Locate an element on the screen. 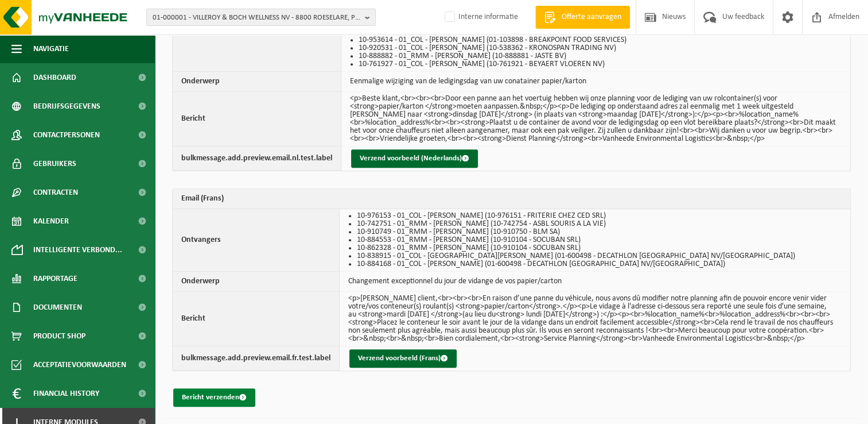  span: Kalender is located at coordinates (51, 221).